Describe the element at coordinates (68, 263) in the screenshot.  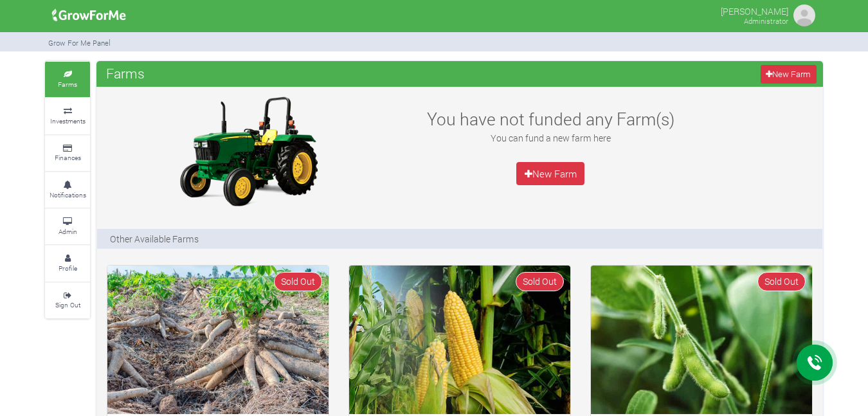
I see `a: Profile` at that location.